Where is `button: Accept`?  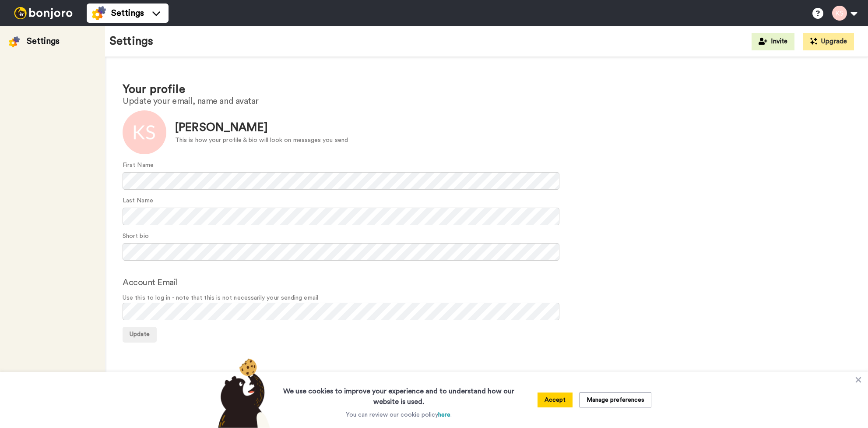 button: Accept is located at coordinates (555, 400).